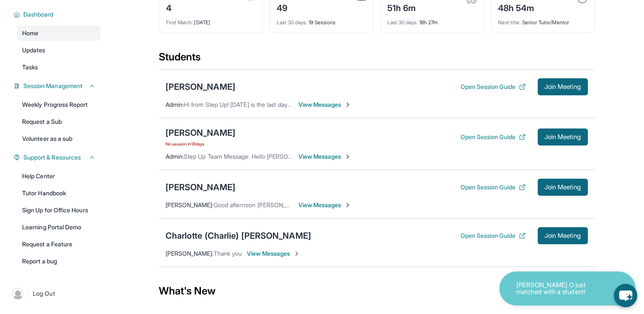  What do you see at coordinates (59, 121) in the screenshot?
I see `a: Request a Sub` at bounding box center [59, 121].